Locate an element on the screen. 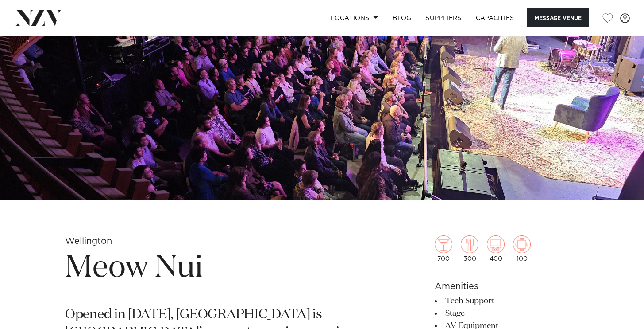  small: Wellington is located at coordinates (88, 241).